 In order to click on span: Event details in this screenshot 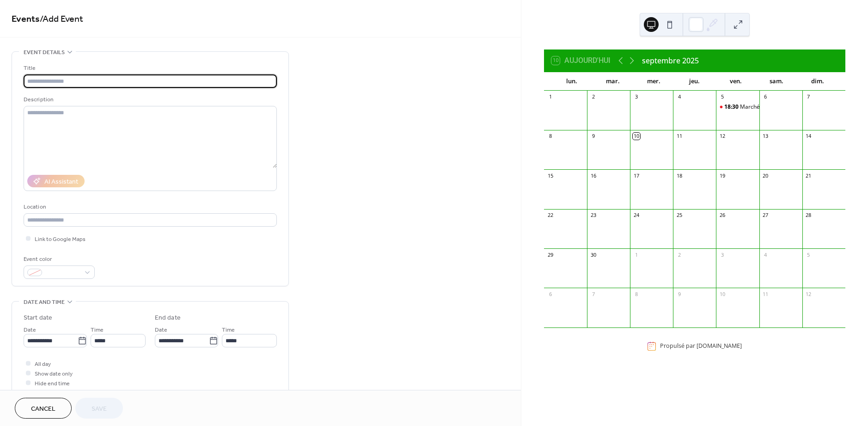, I will do `click(43, 52)`.